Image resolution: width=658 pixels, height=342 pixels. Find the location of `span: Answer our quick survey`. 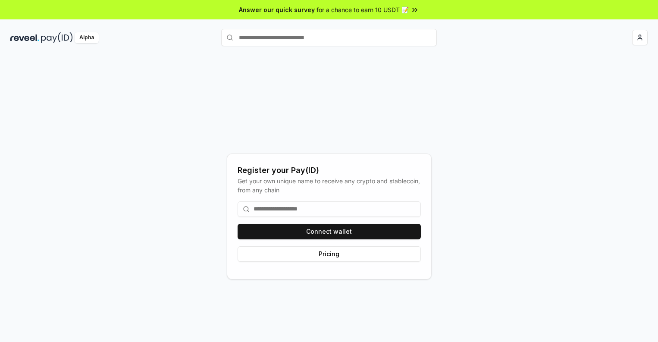

span: Answer our quick survey is located at coordinates (277, 9).